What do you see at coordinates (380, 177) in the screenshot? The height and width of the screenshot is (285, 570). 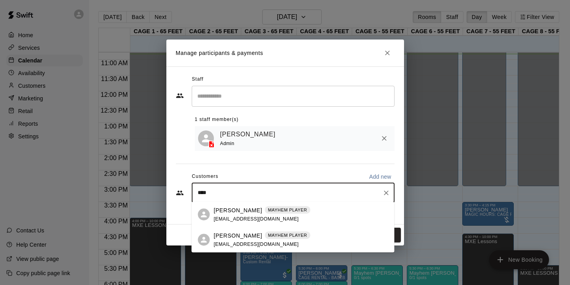 I see `button: Add new` at bounding box center [380, 177].